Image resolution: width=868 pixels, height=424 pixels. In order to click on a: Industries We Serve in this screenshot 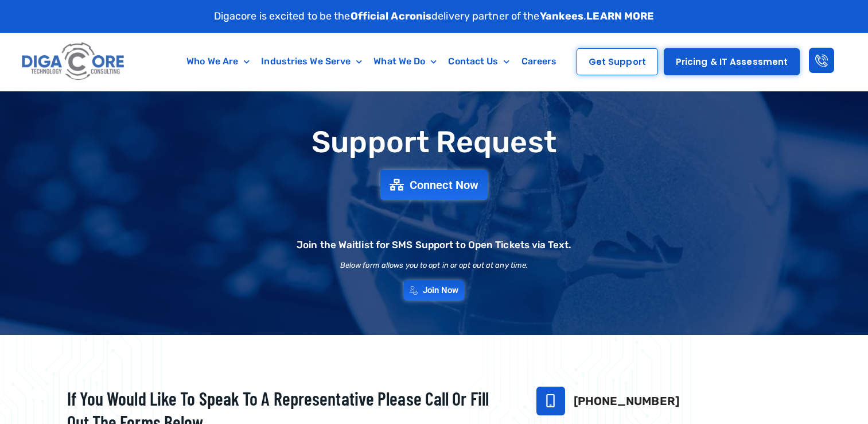, I will do `click(312, 62)`.